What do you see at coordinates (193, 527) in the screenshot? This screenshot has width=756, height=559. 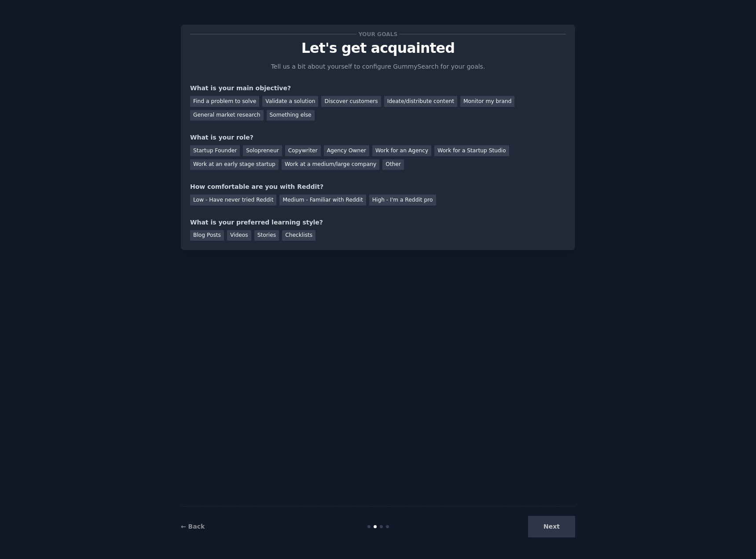 I see `a: ← Back` at bounding box center [193, 527].